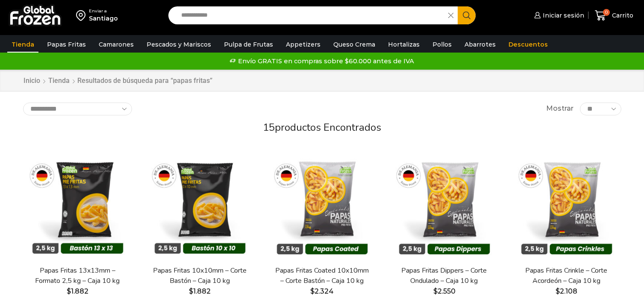  Describe the element at coordinates (404, 45) in the screenshot. I see `a: Hortalizas` at that location.